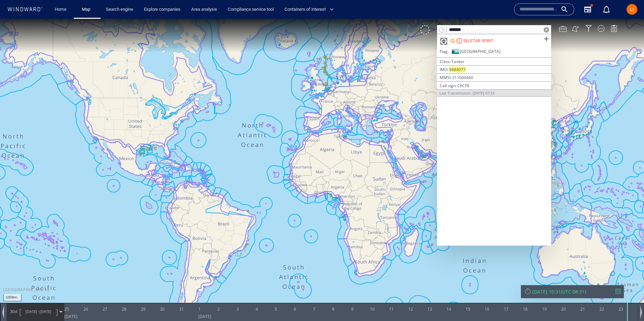  Describe the element at coordinates (309, 9) in the screenshot. I see `span: Containers of interest` at that location.